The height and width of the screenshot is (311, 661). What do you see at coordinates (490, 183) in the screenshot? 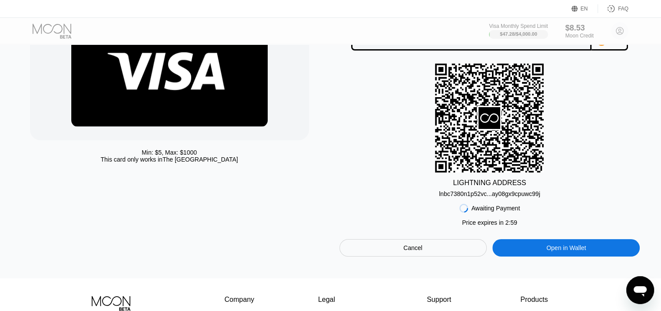
I see `div: LIGHTNING ADDRESS` at bounding box center [490, 183].